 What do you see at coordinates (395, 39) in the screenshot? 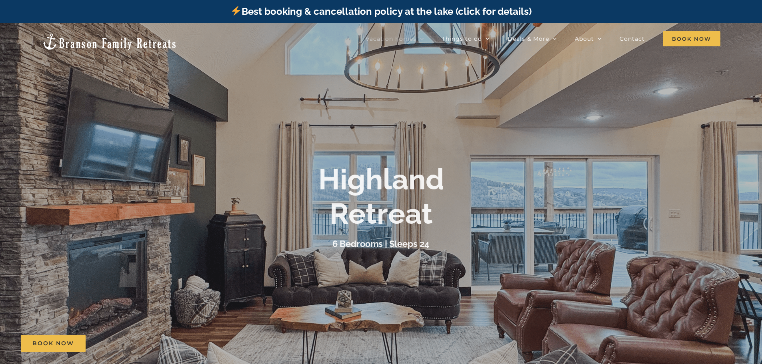
I see `a: Vacation homes` at bounding box center [395, 39].